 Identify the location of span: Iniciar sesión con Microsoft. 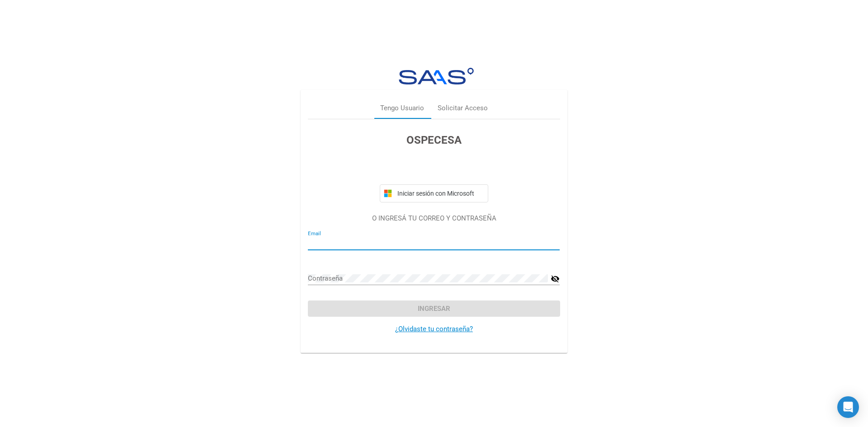
(440, 193).